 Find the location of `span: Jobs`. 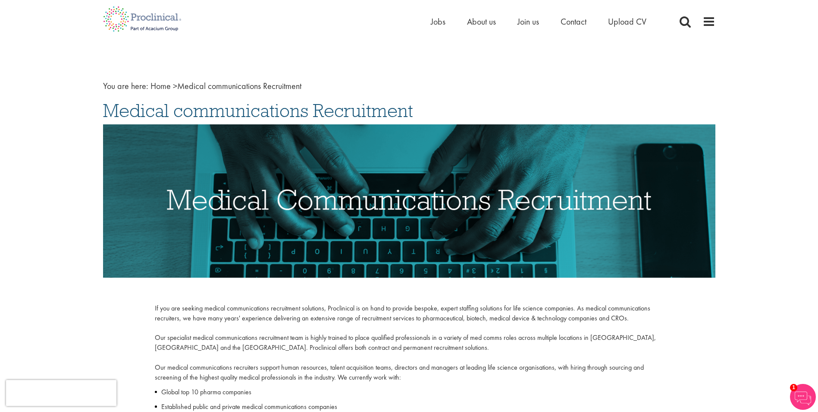

span: Jobs is located at coordinates (438, 22).